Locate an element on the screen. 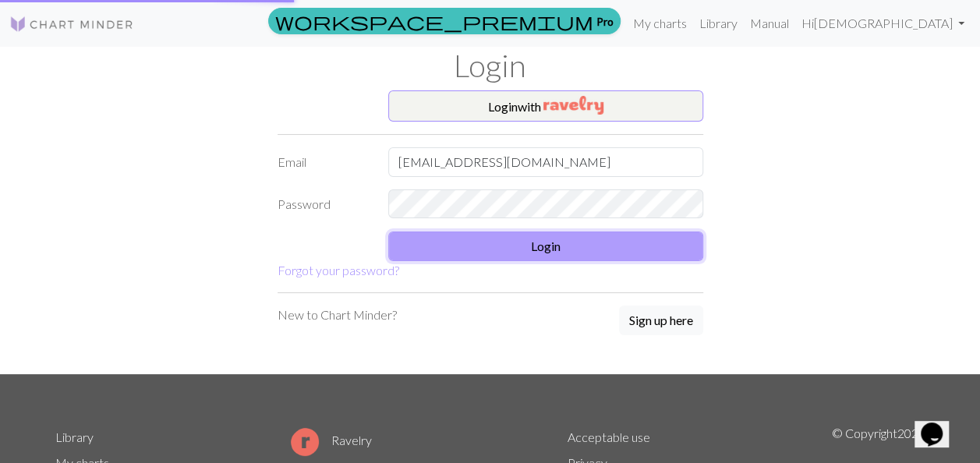 Image resolution: width=980 pixels, height=463 pixels. button: Loginwith is located at coordinates (546, 106).